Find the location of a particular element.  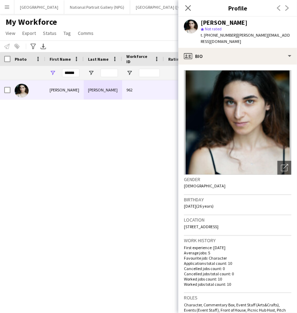

a: Comms is located at coordinates (85, 33).